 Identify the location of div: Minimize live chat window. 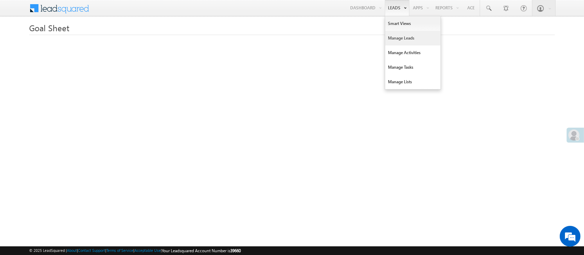
(122, 12).